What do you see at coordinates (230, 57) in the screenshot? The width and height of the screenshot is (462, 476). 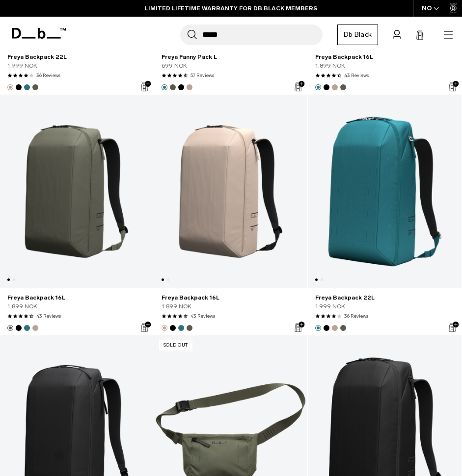 I see `a: Freya Fanny Pack L` at bounding box center [230, 57].